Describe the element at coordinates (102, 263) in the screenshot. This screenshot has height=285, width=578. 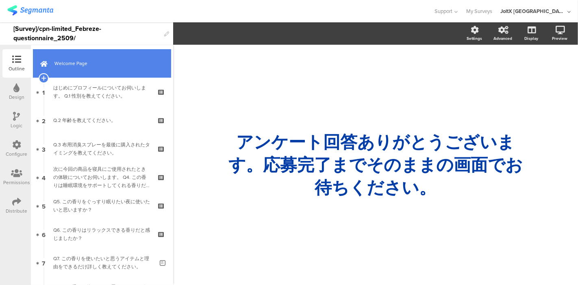
I see `a: 7 Q7. この香りを使いたいと思うアイテムと理由をできるだけ詳しく教えてください。` at that location.